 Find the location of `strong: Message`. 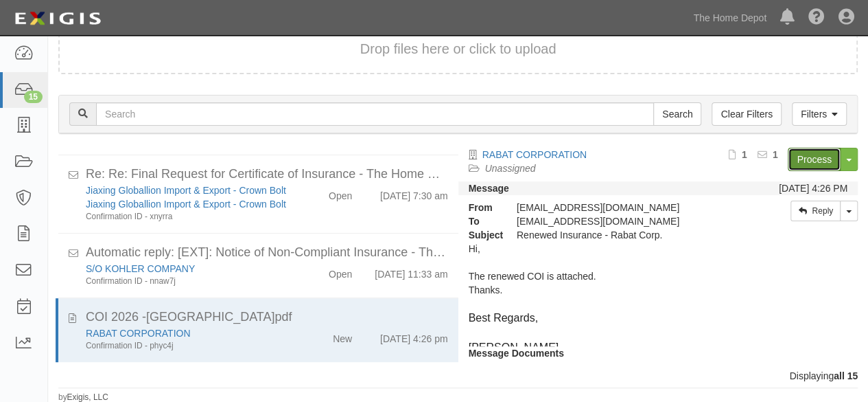

strong: Message is located at coordinates (489, 188).